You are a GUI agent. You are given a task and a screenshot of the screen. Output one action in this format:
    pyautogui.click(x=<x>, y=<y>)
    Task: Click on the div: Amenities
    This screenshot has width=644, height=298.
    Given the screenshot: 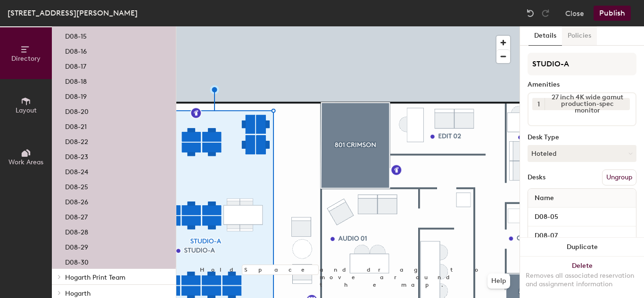 What is the action you would take?
    pyautogui.click(x=582, y=85)
    